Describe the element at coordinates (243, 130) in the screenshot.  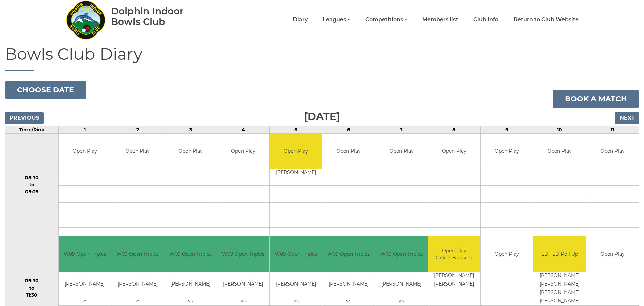
I see `td: 4` at that location.